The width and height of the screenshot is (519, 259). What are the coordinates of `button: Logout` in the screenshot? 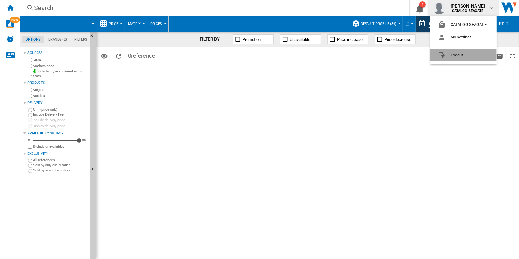 It's located at (463, 55).